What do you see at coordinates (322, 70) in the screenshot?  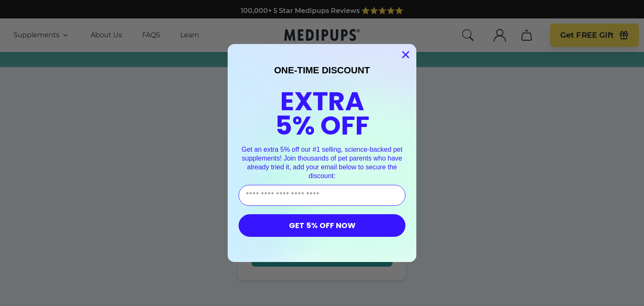 I see `span: ONE-TIME DISCOUNT` at bounding box center [322, 70].